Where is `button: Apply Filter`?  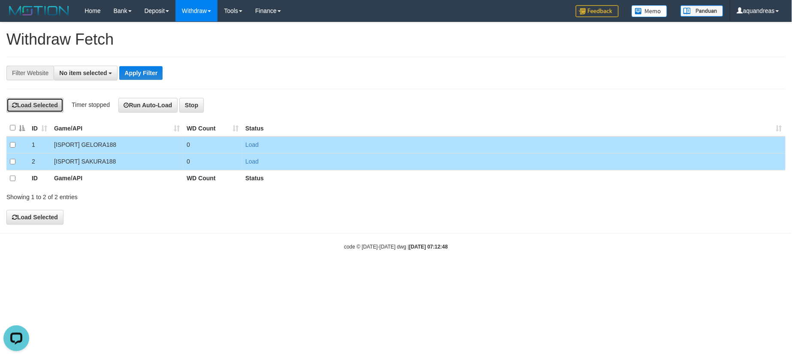
button: Apply Filter is located at coordinates (141, 73).